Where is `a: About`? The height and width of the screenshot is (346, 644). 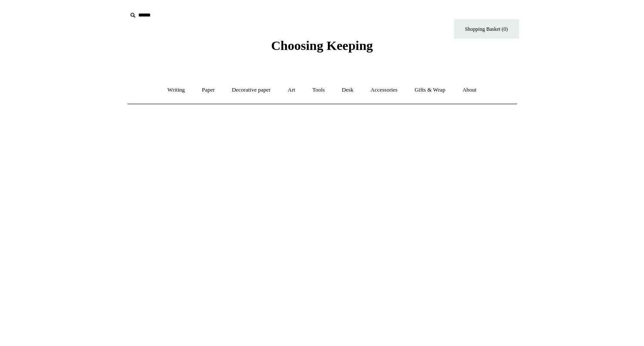 a: About is located at coordinates (469, 90).